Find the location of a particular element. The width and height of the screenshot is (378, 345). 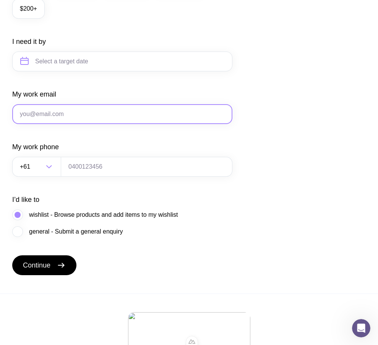

span: Continue is located at coordinates (37, 266).